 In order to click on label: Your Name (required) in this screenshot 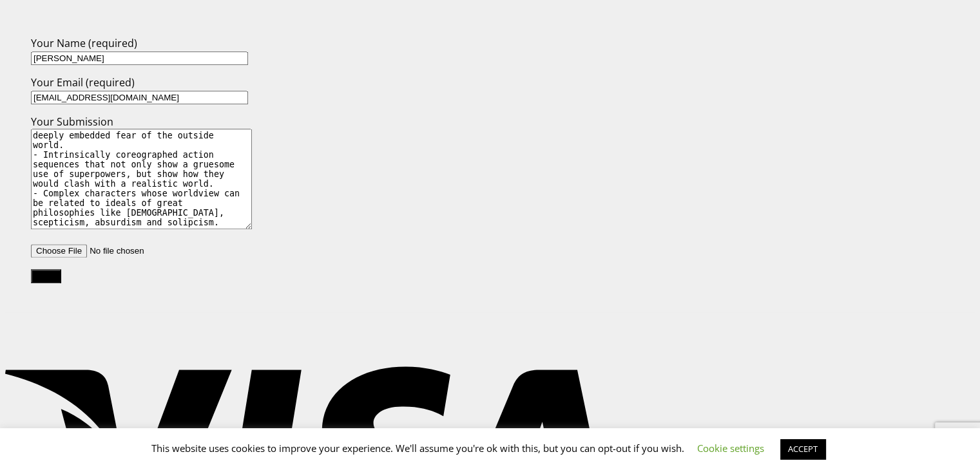, I will do `click(139, 50)`.